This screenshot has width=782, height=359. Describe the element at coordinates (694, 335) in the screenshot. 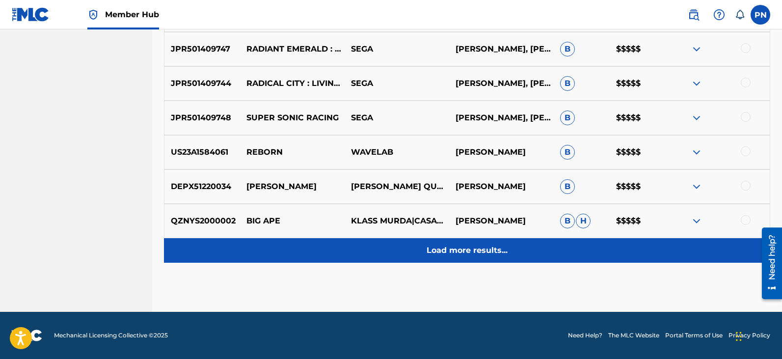

I see `a: Portal Terms of Use` at that location.